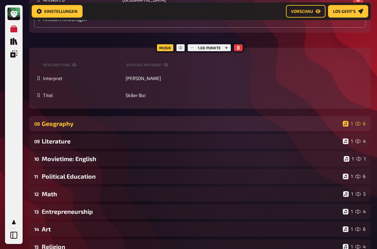 This screenshot has height=249, width=377. What do you see at coordinates (14, 41) in the screenshot?
I see `a: Quiz Sammlung` at bounding box center [14, 41].